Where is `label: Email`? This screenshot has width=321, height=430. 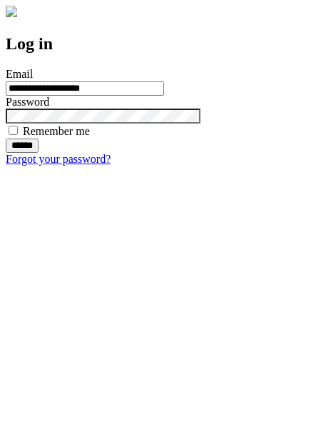
label: Email is located at coordinates (19, 74).